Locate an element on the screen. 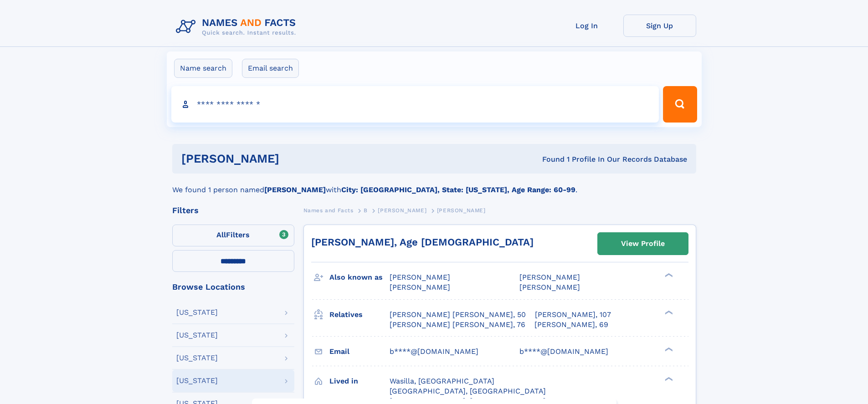 The image size is (868, 404). input: search input is located at coordinates (415, 104).